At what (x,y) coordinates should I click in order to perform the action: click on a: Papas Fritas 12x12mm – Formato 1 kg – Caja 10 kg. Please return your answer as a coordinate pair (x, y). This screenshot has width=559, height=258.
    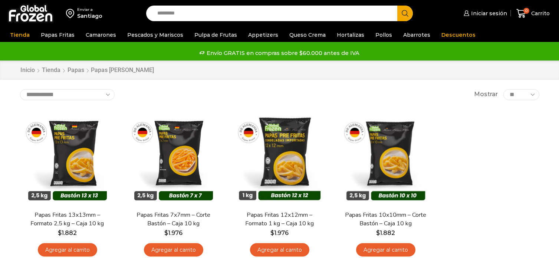
    Looking at the image, I should click on (280, 219).